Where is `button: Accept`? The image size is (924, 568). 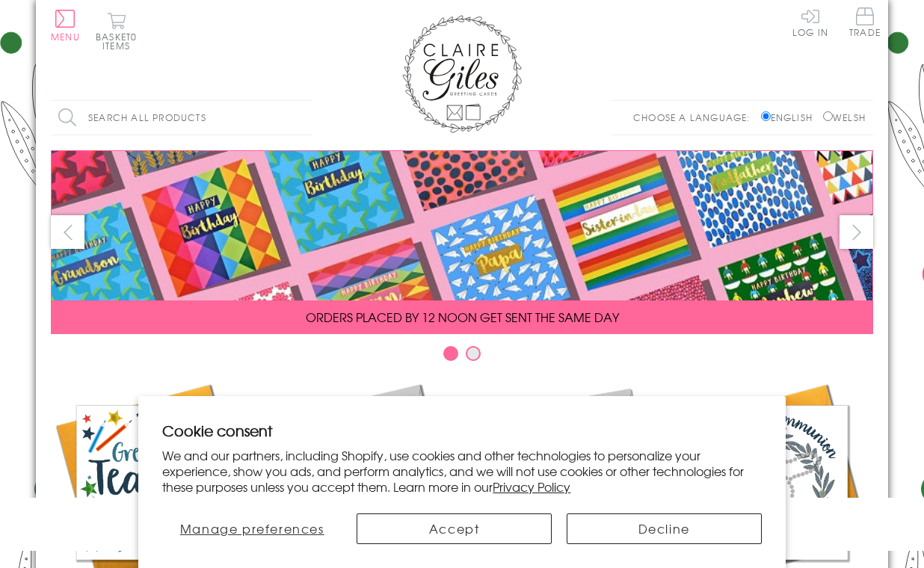 button: Accept is located at coordinates (454, 528).